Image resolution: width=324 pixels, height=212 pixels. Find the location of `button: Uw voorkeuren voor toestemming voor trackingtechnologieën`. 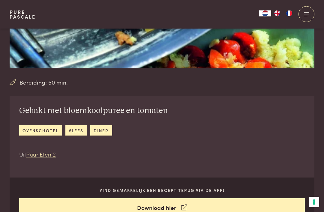

button: Uw voorkeuren voor toestemming voor trackingtechnologieën is located at coordinates (314, 202).